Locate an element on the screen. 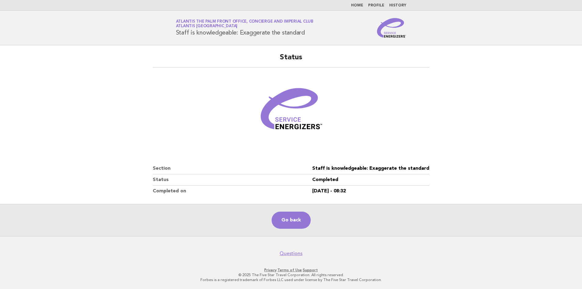 The image size is (582, 289). a: Home is located at coordinates (357, 5).